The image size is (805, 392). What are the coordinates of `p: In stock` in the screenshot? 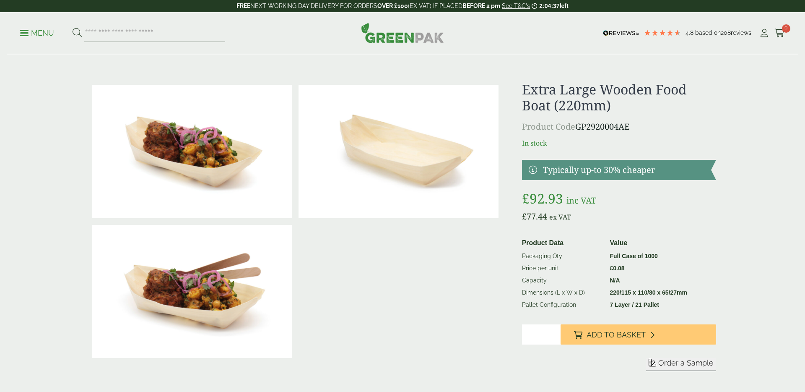 It's located at (619, 143).